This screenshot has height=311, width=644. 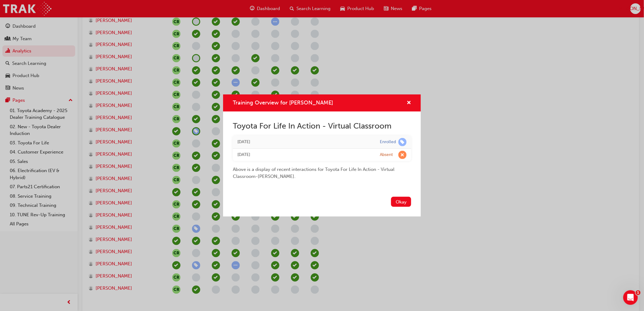 I want to click on div: Training Overview for Thomas Mott, so click(x=322, y=155).